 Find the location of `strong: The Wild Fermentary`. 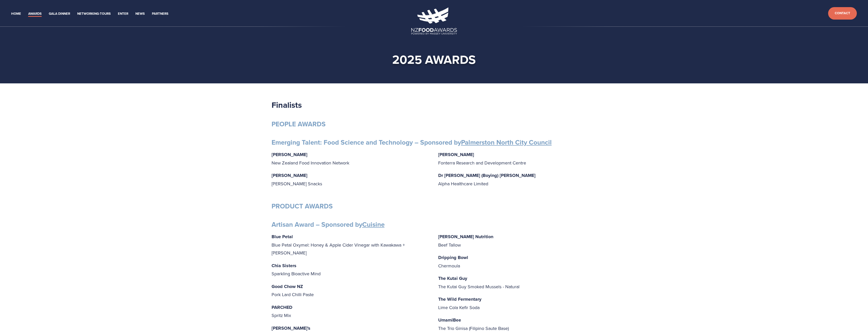

strong: The Wild Fermentary is located at coordinates (460, 299).